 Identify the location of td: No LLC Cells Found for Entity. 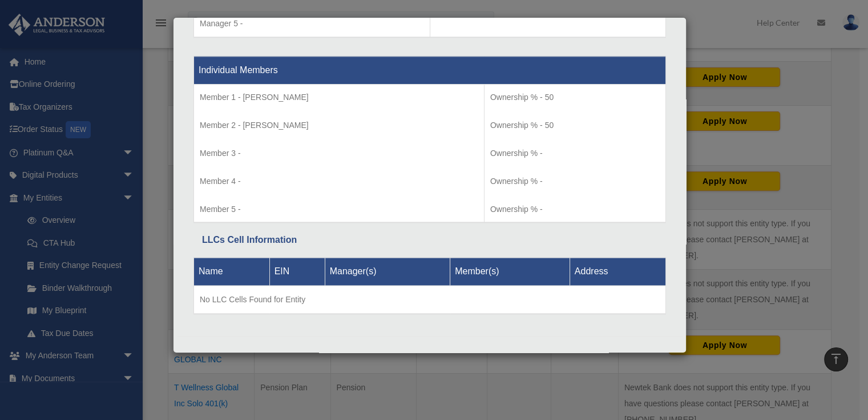
(430, 300).